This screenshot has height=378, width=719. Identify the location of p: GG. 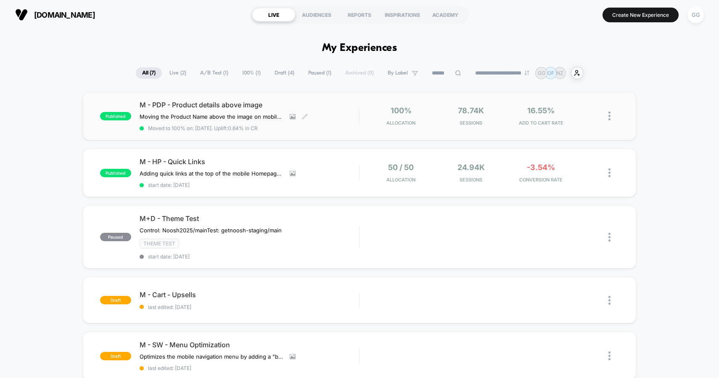
(542, 73).